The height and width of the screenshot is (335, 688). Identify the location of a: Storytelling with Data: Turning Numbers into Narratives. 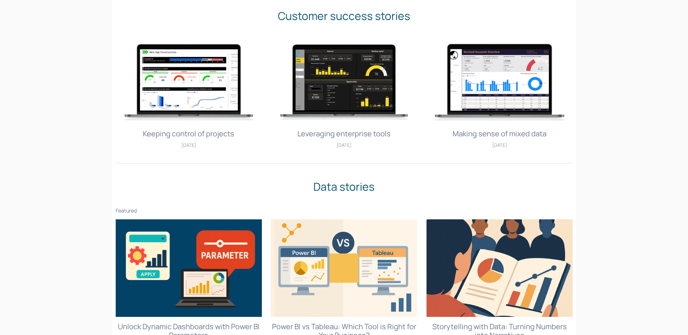
(499, 268).